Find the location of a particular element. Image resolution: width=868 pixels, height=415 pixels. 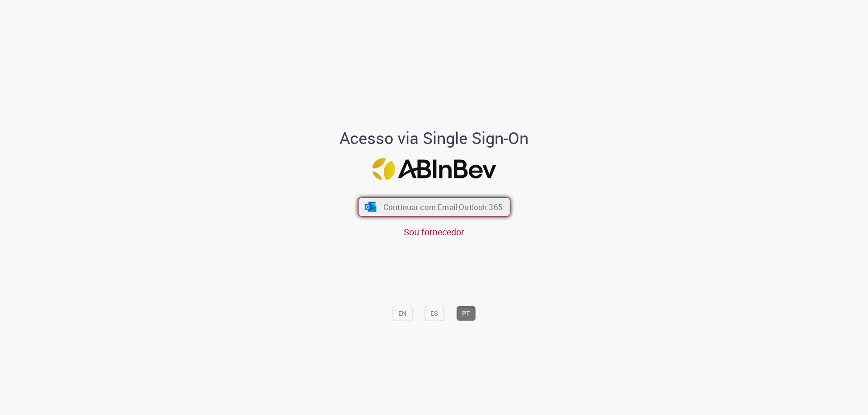

button: EN is located at coordinates (402, 313).